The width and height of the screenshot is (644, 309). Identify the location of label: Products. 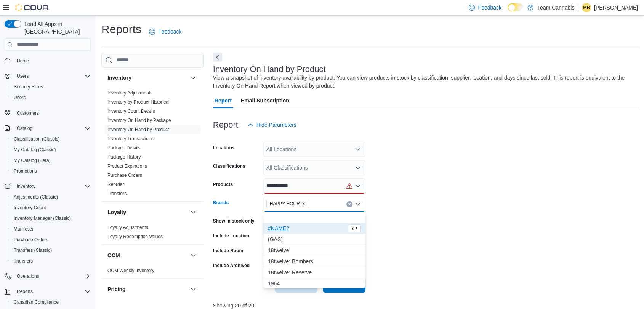
(223, 184).